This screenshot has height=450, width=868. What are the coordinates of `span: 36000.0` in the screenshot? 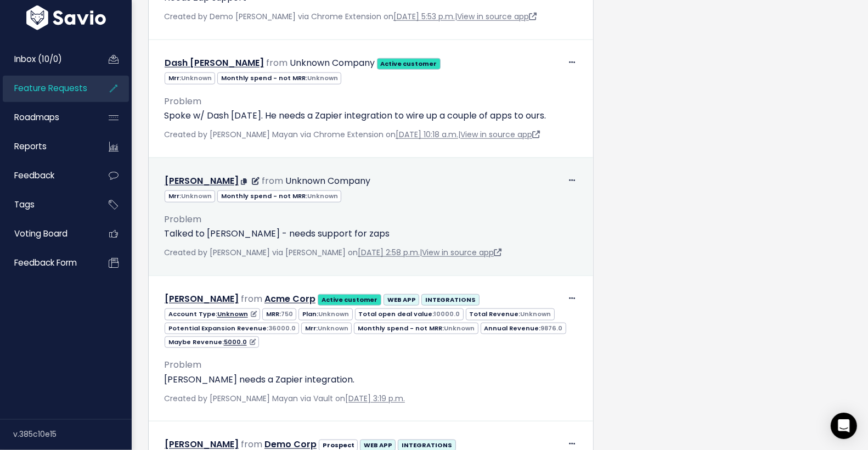 It's located at (282, 328).